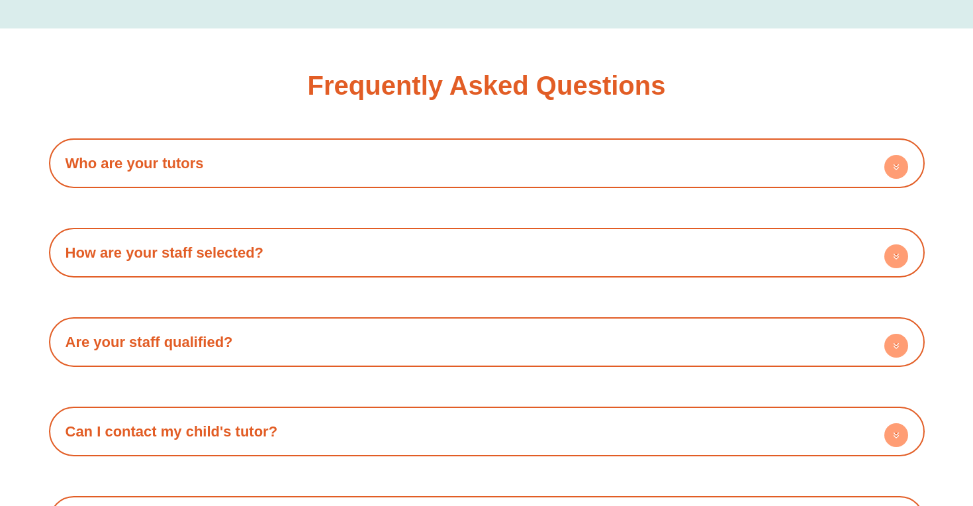 The image size is (973, 506). I want to click on a: Are your staff qualified?, so click(149, 342).